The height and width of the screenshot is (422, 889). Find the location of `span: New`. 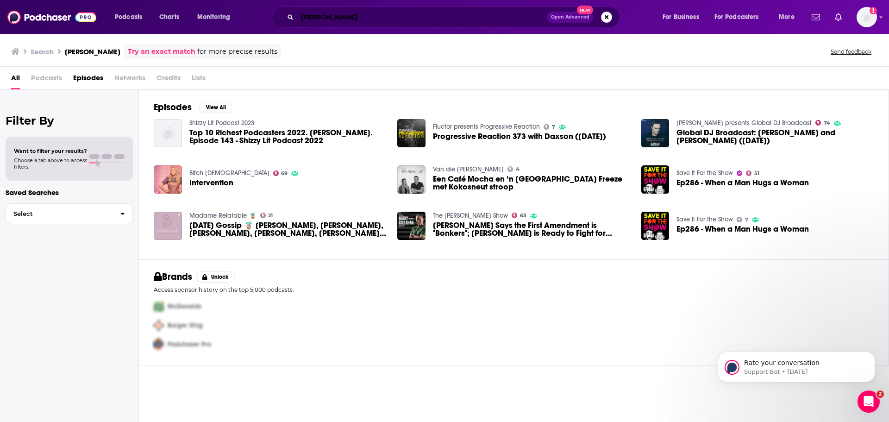

span: New is located at coordinates (585, 10).